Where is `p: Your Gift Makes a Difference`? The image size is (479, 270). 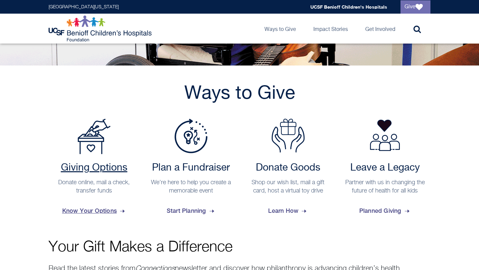
p: Your Gift Makes a Difference is located at coordinates (239, 247).